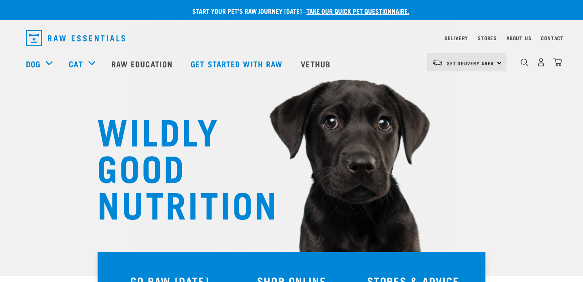  I want to click on img: van-moving.png, so click(437, 62).